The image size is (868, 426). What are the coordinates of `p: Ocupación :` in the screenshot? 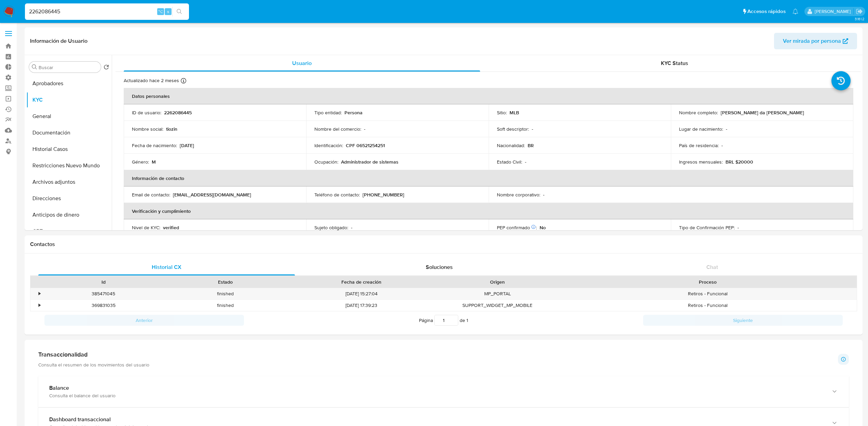 It's located at (327, 162).